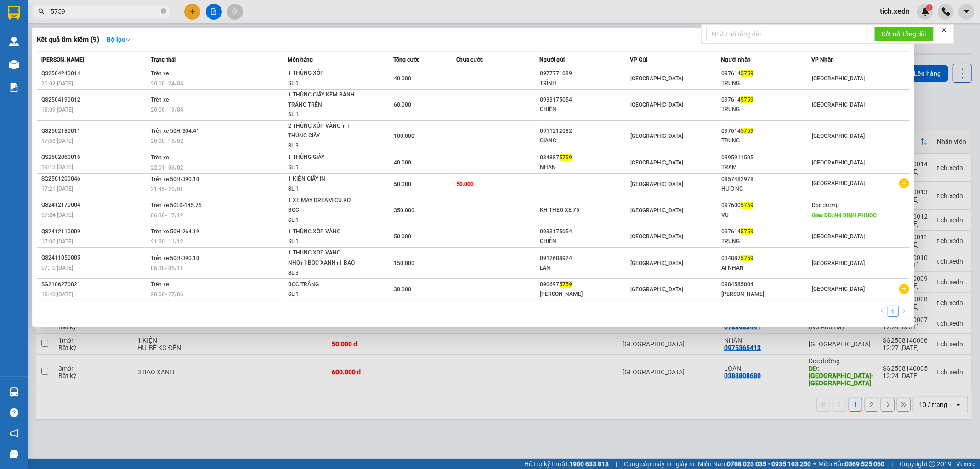  I want to click on a: 1, so click(893, 312).